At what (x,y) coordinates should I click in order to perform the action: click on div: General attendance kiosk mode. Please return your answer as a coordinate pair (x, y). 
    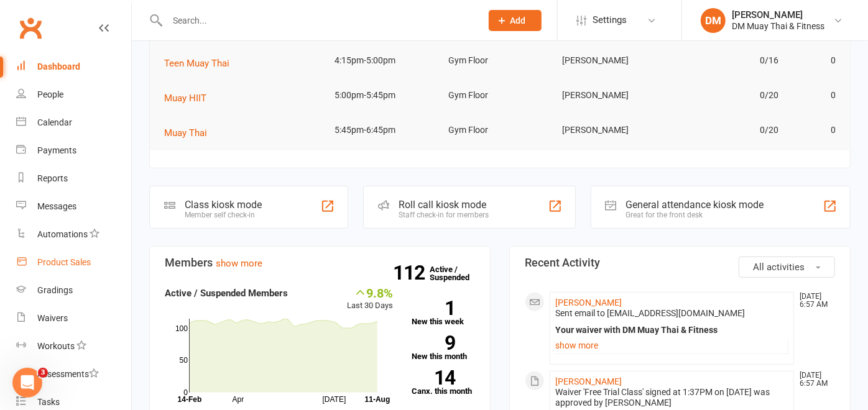
    Looking at the image, I should click on (696, 204).